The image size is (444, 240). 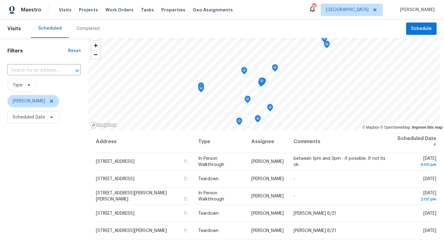 I want to click on span: Zoom in, so click(x=96, y=45).